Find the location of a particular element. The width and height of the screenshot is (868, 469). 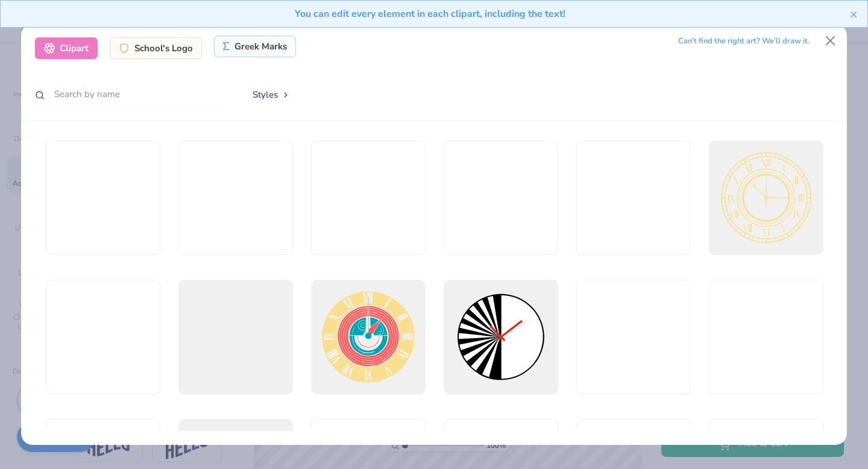

button: close is located at coordinates (854, 14).